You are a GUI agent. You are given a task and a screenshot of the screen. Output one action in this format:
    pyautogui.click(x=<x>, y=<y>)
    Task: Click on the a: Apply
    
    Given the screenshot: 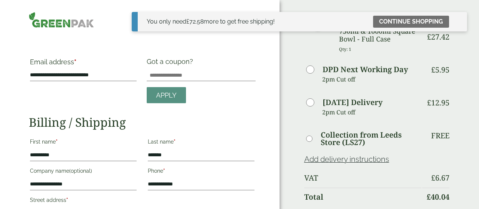 What is the action you would take?
    pyautogui.click(x=166, y=95)
    